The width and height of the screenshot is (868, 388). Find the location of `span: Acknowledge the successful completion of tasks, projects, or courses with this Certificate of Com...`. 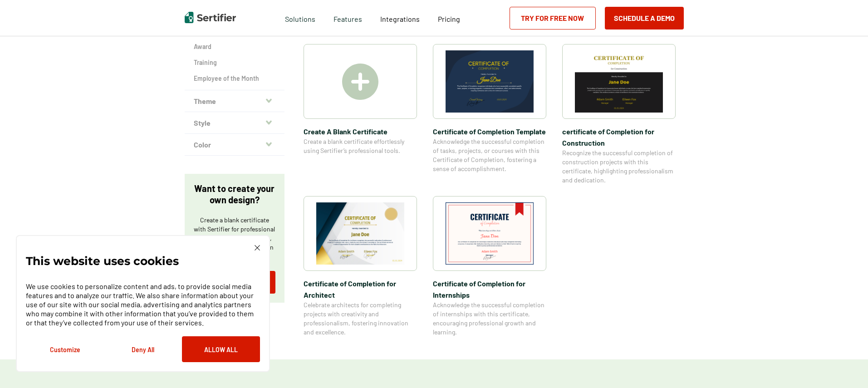

span: Acknowledge the successful completion of tasks, projects, or courses with this Certificate of Com... is located at coordinates (490, 155).